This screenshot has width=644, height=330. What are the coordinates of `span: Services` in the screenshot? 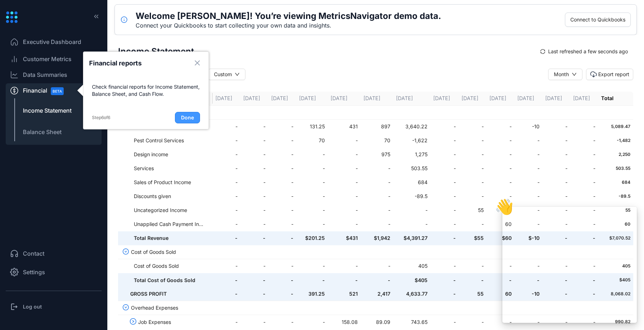 It's located at (170, 169).